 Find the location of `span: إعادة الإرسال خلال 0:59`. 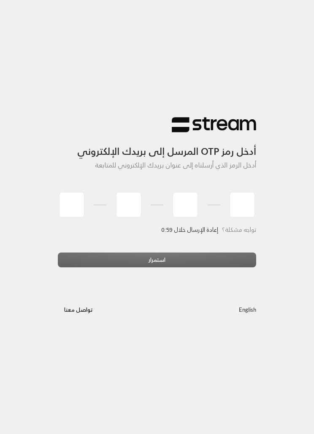

span: إعادة الإرسال خلال 0:59 is located at coordinates (190, 229).